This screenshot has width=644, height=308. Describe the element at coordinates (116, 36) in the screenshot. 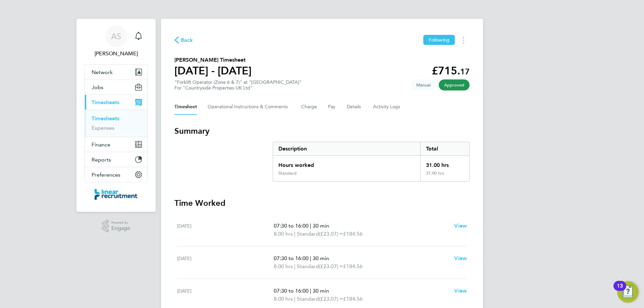

I see `span: AS` at that location.